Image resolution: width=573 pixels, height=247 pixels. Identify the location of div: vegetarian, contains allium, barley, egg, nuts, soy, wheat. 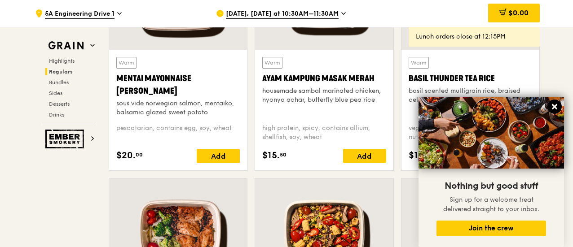
(470, 133).